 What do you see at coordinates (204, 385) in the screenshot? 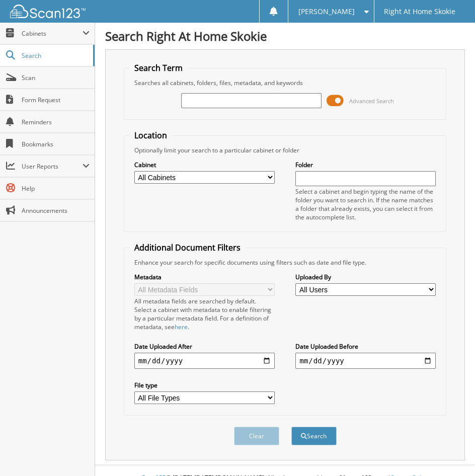
I see `label: File type` at bounding box center [204, 385].